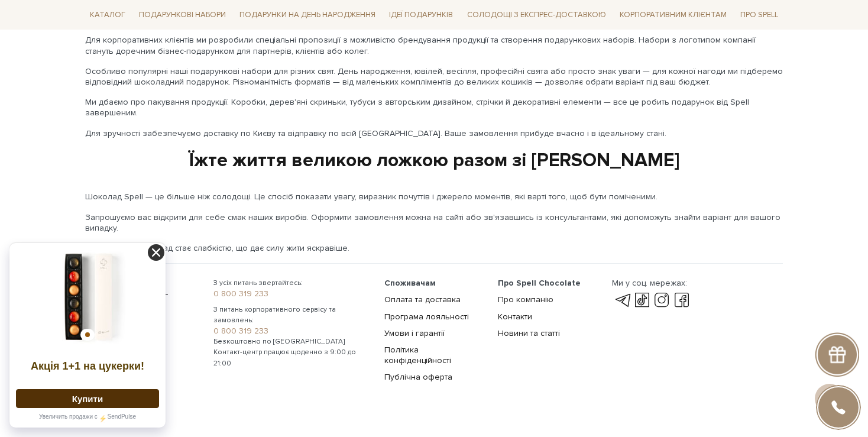  I want to click on p: Для корпоративних клієнтів ми розробили спеціальні пропозиції з можливістю брендування продукції ..., so click(434, 46).